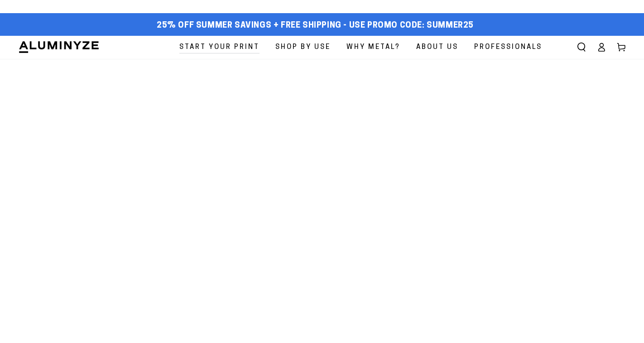  I want to click on span: Shop By Use, so click(303, 47).